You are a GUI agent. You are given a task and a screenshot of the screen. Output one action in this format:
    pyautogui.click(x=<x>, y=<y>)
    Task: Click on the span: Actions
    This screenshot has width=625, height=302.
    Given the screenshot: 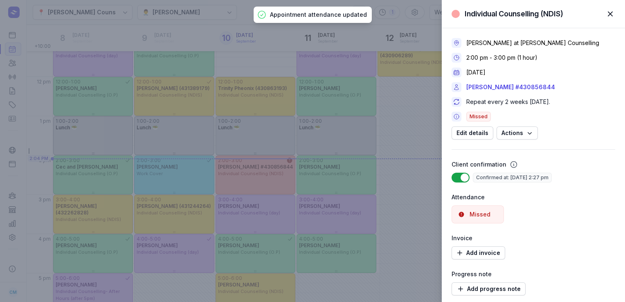 What is the action you would take?
    pyautogui.click(x=517, y=133)
    